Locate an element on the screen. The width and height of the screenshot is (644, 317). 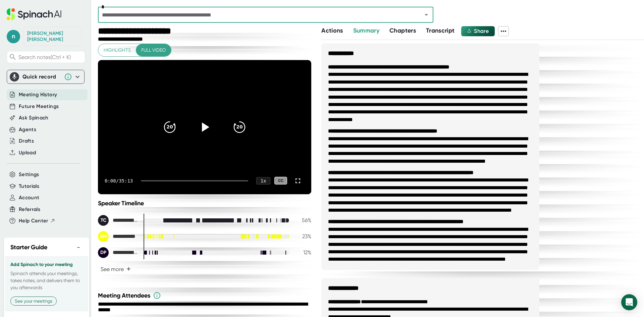
span: Share is located at coordinates (481, 31).